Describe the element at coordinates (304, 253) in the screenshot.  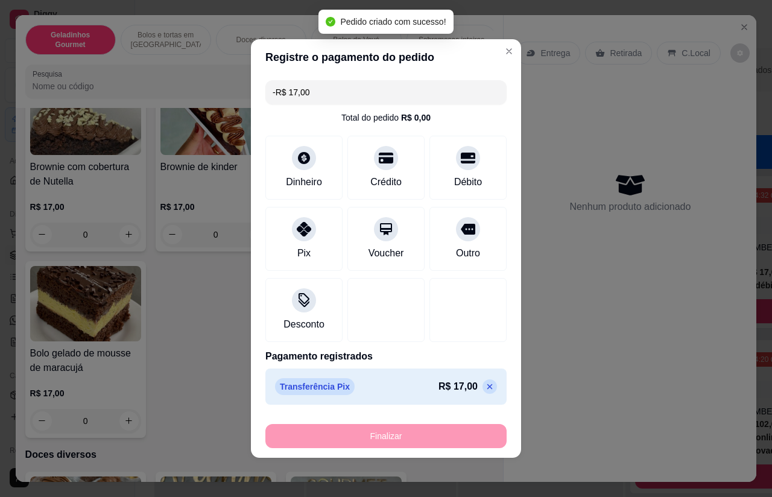
I see `div: Pix` at that location.